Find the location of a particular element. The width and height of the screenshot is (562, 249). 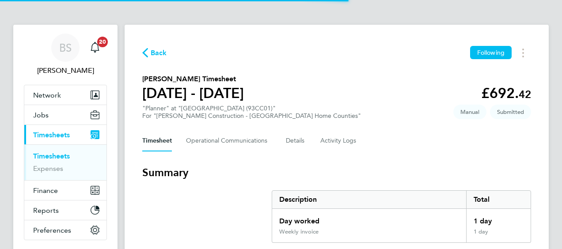

span: Preferences is located at coordinates (52, 230).